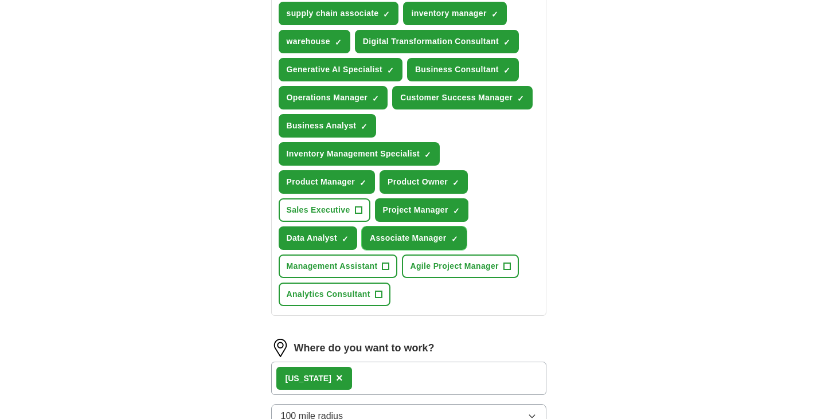 Image resolution: width=817 pixels, height=419 pixels. I want to click on button: warehouse✓, so click(314, 41).